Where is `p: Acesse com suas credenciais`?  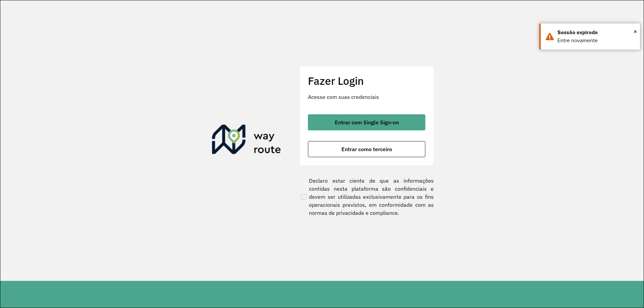 p: Acesse com suas credenciais is located at coordinates (366, 97).